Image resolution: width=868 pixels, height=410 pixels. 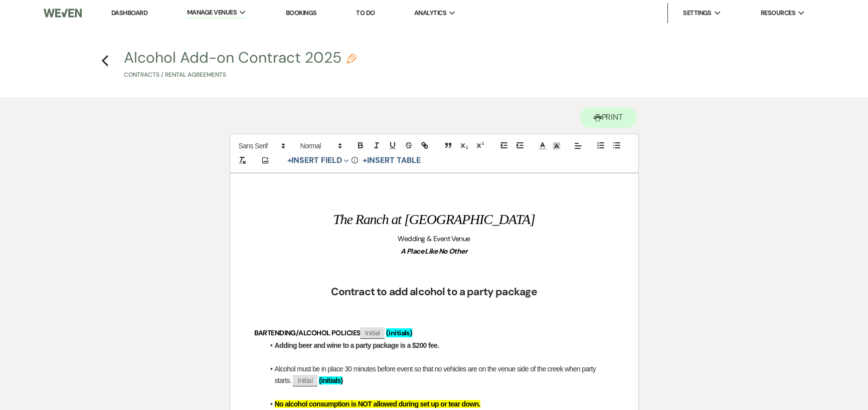 What do you see at coordinates (302, 13) in the screenshot?
I see `a: Bookings` at bounding box center [302, 13].